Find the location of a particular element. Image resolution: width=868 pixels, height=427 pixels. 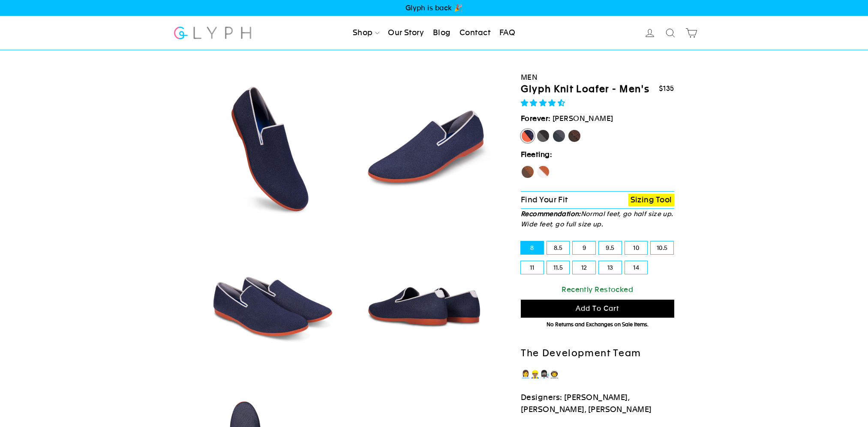

span: No Returns and Exchanges on Sale Items. is located at coordinates (597, 325).